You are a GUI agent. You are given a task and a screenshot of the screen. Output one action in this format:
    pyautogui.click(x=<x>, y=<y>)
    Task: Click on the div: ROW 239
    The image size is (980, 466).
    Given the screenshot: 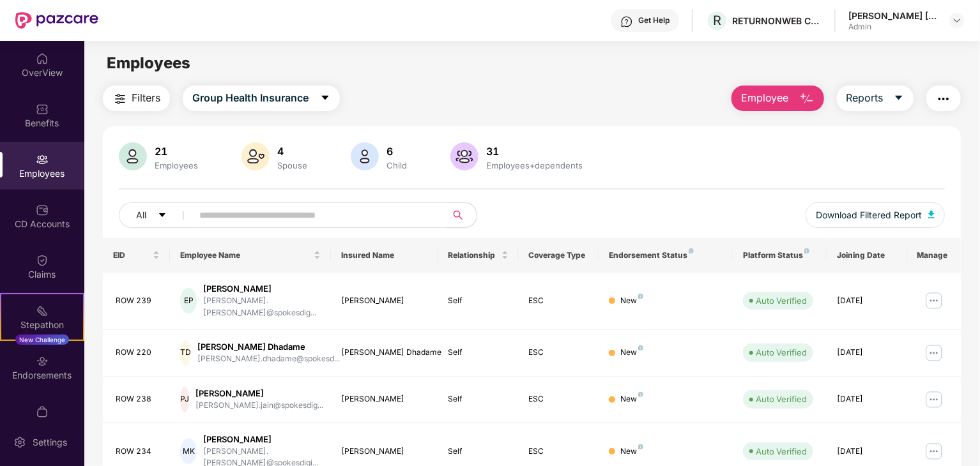 What is the action you would take?
    pyautogui.click(x=137, y=301)
    